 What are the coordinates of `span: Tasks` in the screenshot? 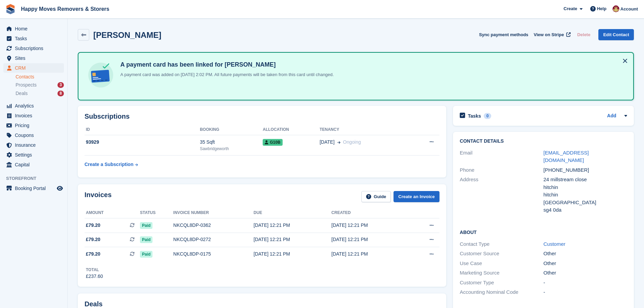 It's located at (35, 38).